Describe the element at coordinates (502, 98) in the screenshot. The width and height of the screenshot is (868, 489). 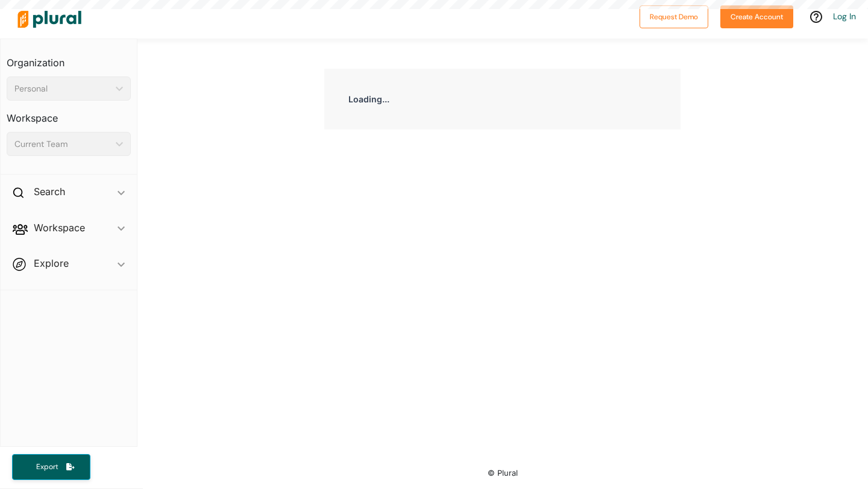
I see `div: Loading...` at that location.